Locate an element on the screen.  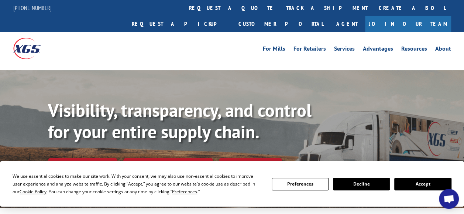
span: Cookie Policy is located at coordinates (33, 191).